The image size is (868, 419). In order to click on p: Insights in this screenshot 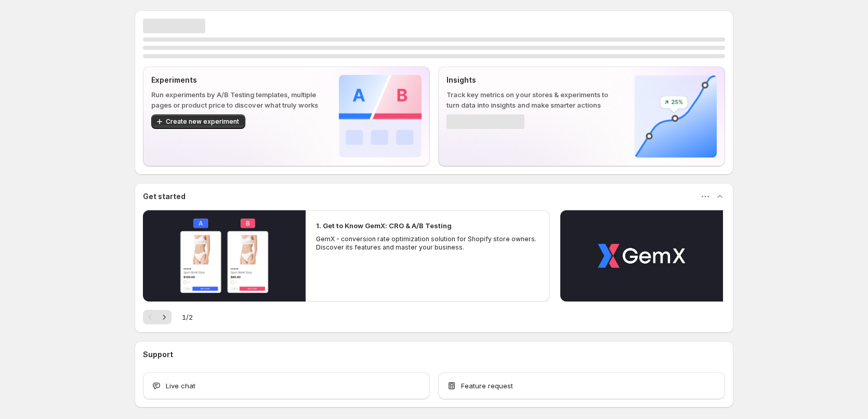, I will do `click(531, 80)`.